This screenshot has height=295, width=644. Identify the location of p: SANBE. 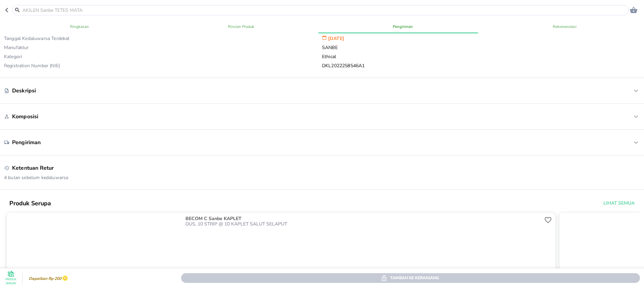
(481, 49).